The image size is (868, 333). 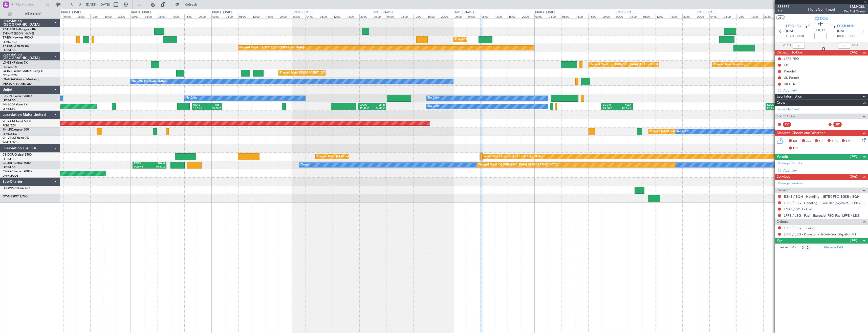 What do you see at coordinates (157, 167) in the screenshot?
I see `div: 10:43 Z` at bounding box center [157, 167].